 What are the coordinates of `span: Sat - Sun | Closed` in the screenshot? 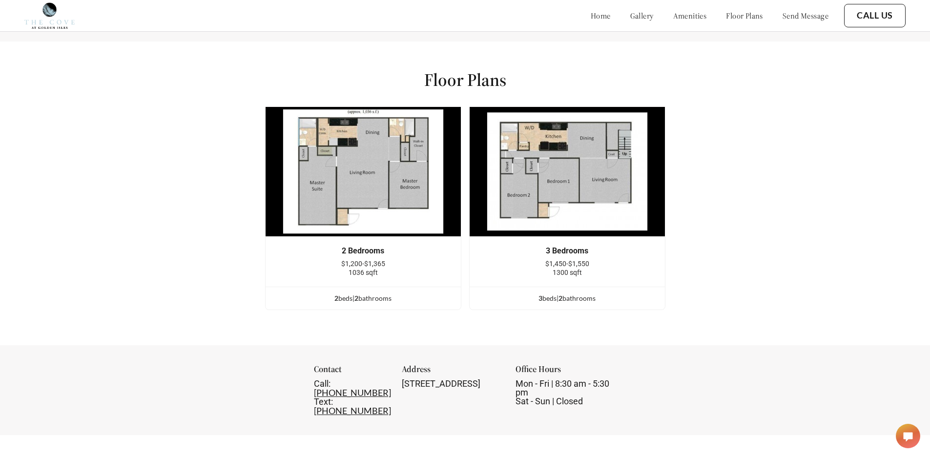 It's located at (549, 401).